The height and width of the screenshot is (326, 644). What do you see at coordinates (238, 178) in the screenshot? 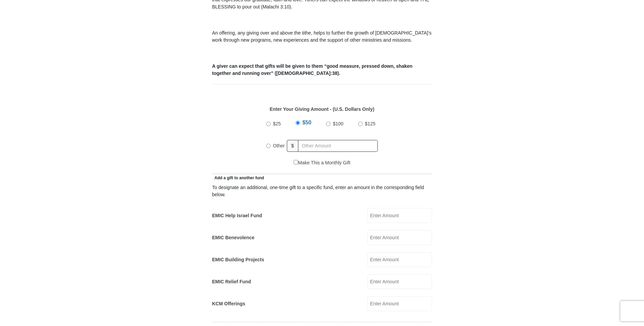
I see `span: Add a gift to another fund` at bounding box center [238, 178].